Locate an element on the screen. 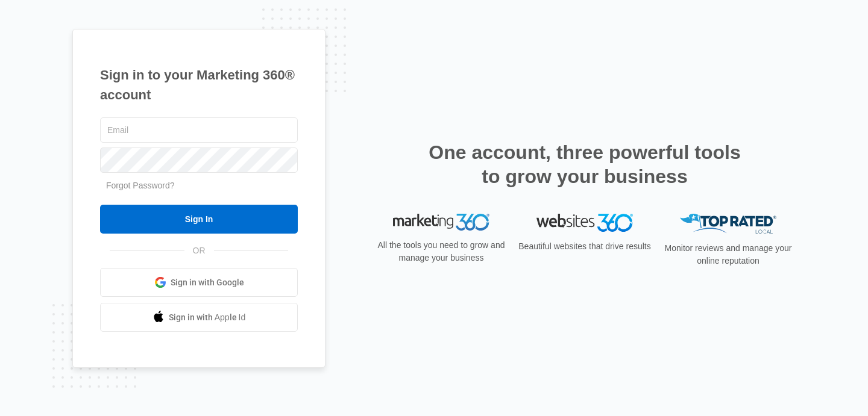 The height and width of the screenshot is (416, 868). span: OR is located at coordinates (199, 250).